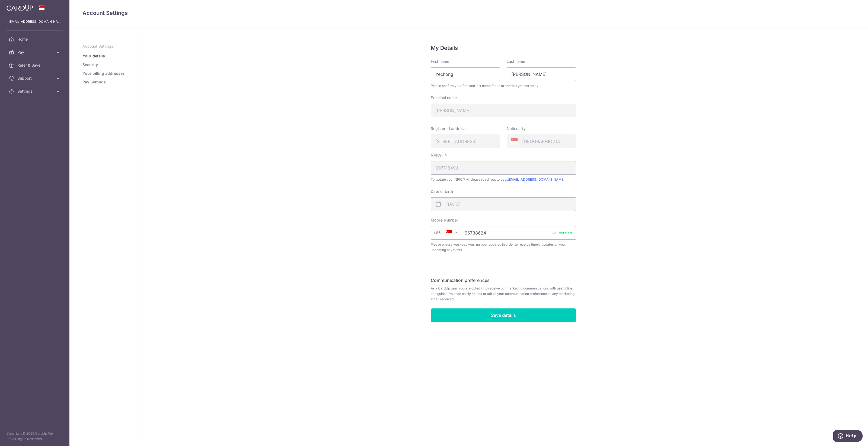 This screenshot has height=446, width=868. What do you see at coordinates (444, 220) in the screenshot?
I see `label: Mobile Number` at bounding box center [444, 220].